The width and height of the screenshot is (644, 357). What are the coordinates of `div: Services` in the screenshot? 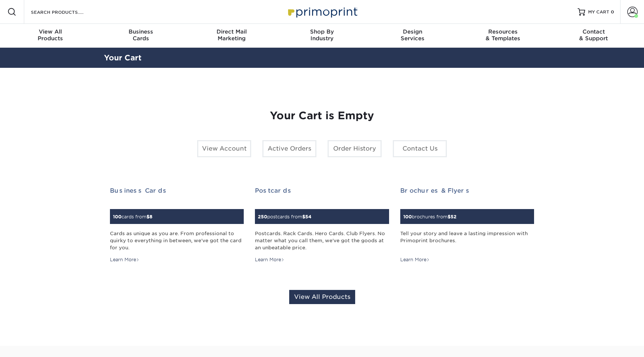 It's located at (412, 35).